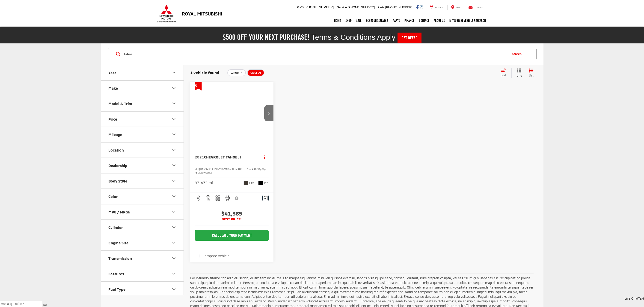 The width and height of the screenshot is (644, 307). What do you see at coordinates (532, 73) in the screenshot?
I see `button: List View` at bounding box center [532, 73].